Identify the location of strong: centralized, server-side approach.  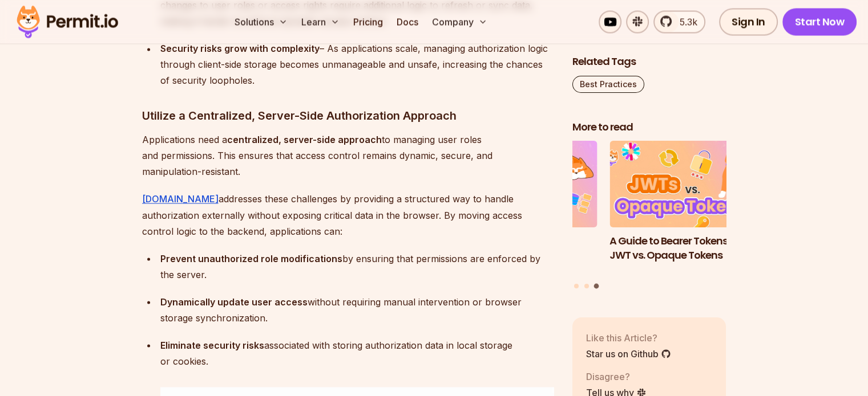
(304, 139).